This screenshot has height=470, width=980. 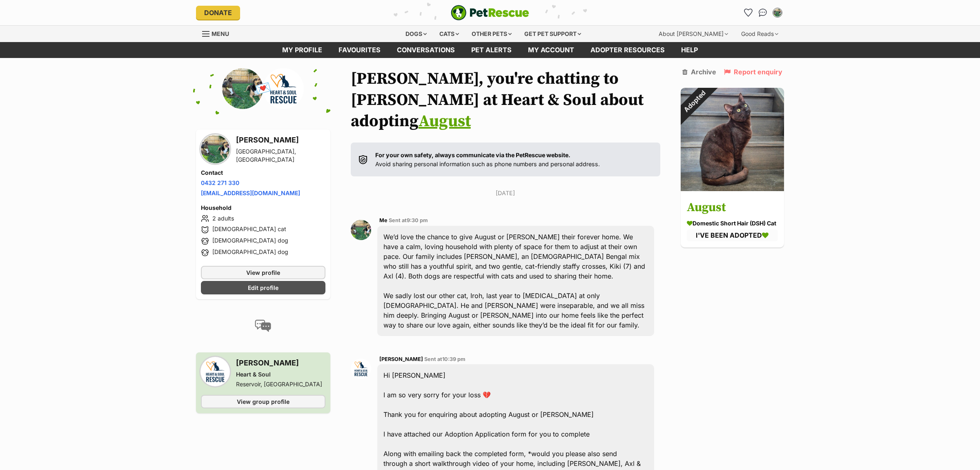 I want to click on a: Donate, so click(x=218, y=13).